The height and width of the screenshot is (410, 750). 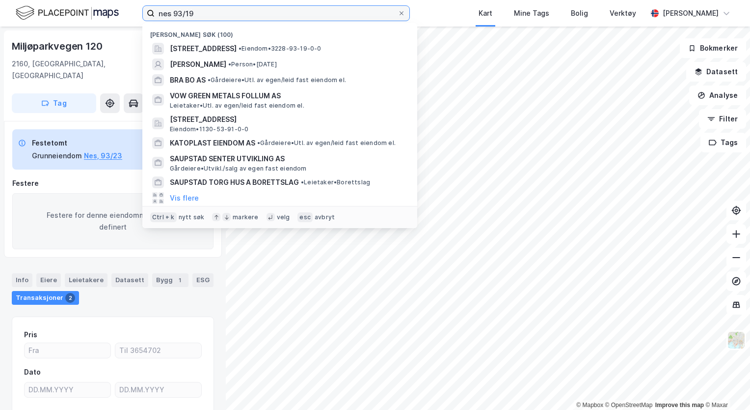 What do you see at coordinates (726, 386) in the screenshot?
I see `div: Kontrollprogram for chat` at bounding box center [726, 386].